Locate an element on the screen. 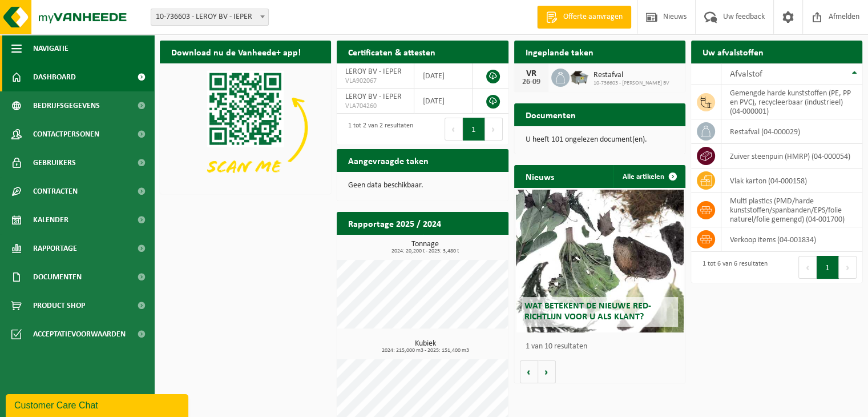 This screenshot has width=868, height=417. div: Customer Care Chat is located at coordinates (92, 13).